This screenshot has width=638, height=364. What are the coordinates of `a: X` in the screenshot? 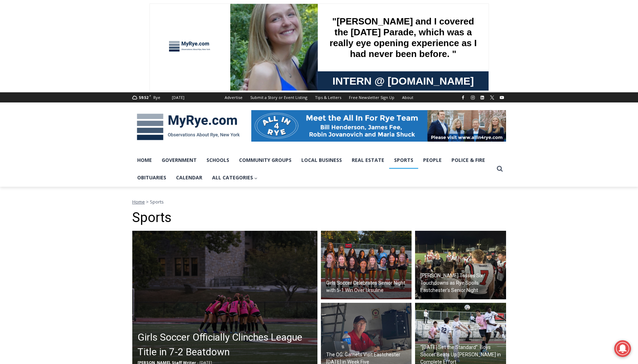 It's located at (492, 98).